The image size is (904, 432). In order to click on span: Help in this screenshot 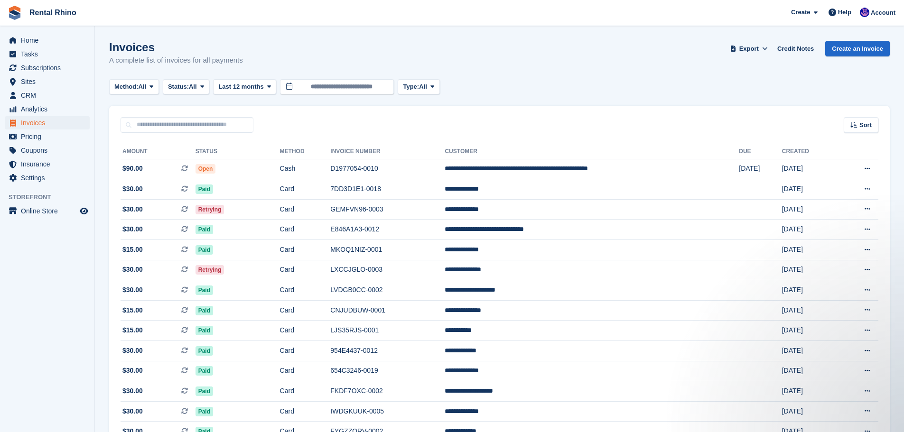, I will do `click(844, 12)`.